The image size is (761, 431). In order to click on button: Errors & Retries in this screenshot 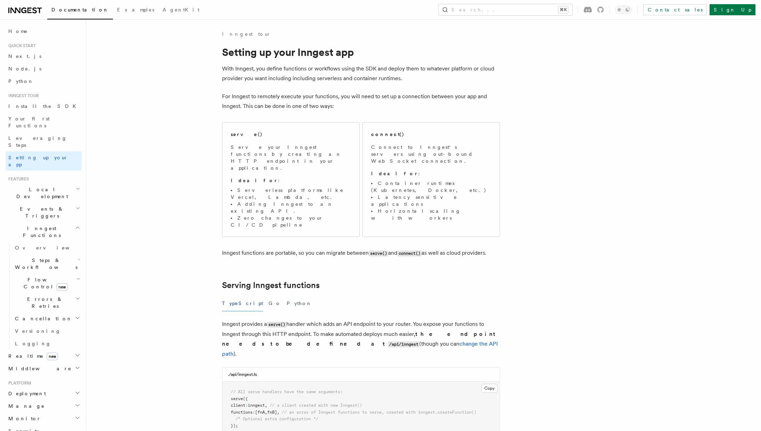, I will do `click(47, 303)`.